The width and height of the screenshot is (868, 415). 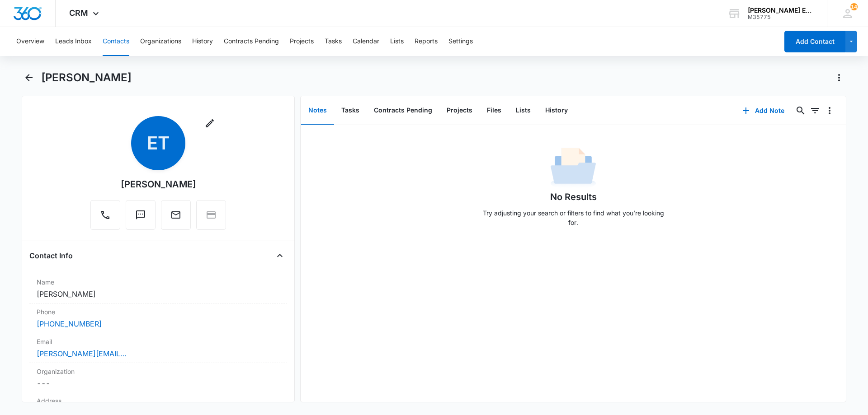 I want to click on span: CRM, so click(x=79, y=12).